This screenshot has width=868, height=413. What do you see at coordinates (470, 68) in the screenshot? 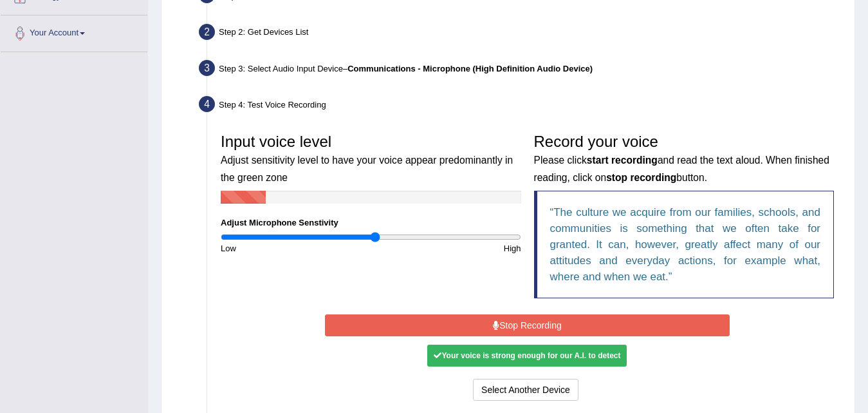
I see `b: Communications - Microphone (High Definition Audio Device)` at bounding box center [470, 68].